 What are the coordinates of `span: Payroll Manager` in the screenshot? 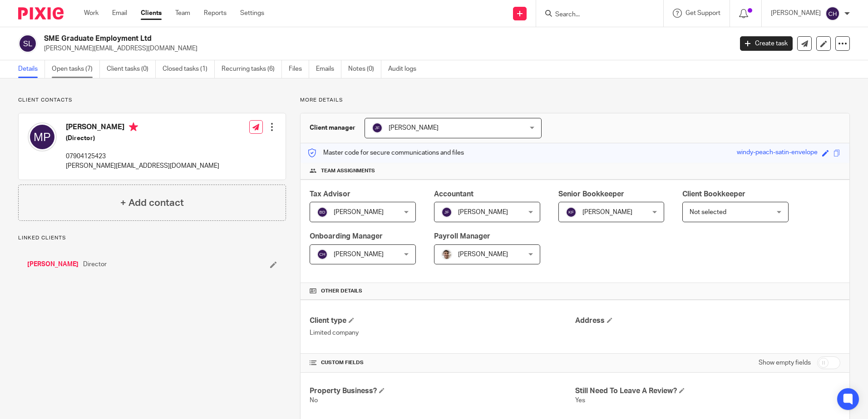 It's located at (462, 236).